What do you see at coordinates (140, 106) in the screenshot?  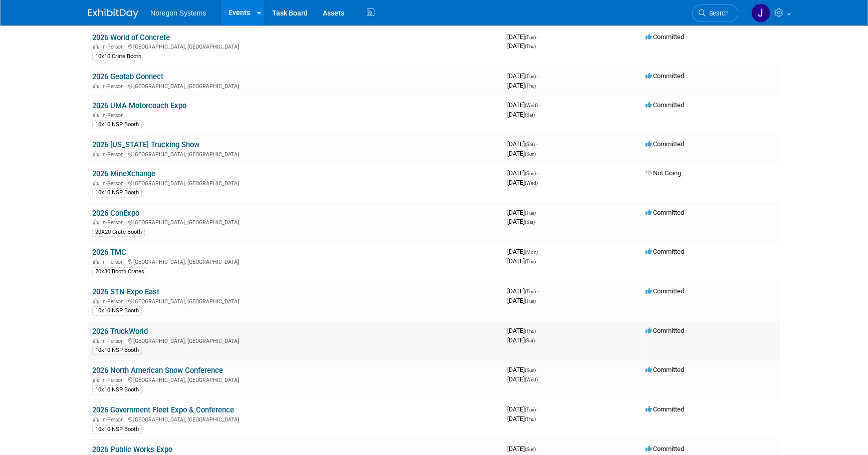 I see `a: 2026 UMA Motorcoach Expo` at bounding box center [140, 106].